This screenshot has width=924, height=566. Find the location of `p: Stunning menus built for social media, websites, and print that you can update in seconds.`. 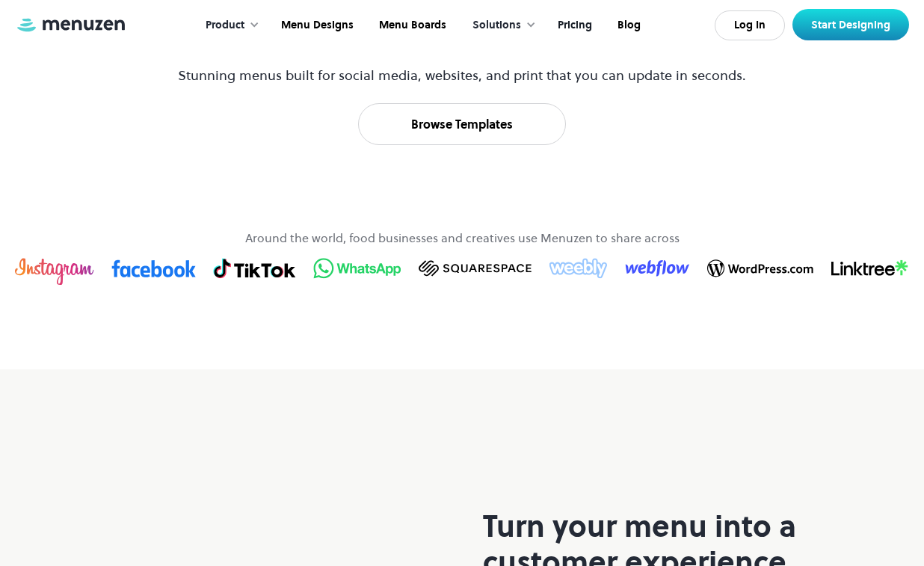

p: Stunning menus built for social media, websites, and print that you can update in seconds. is located at coordinates (462, 75).